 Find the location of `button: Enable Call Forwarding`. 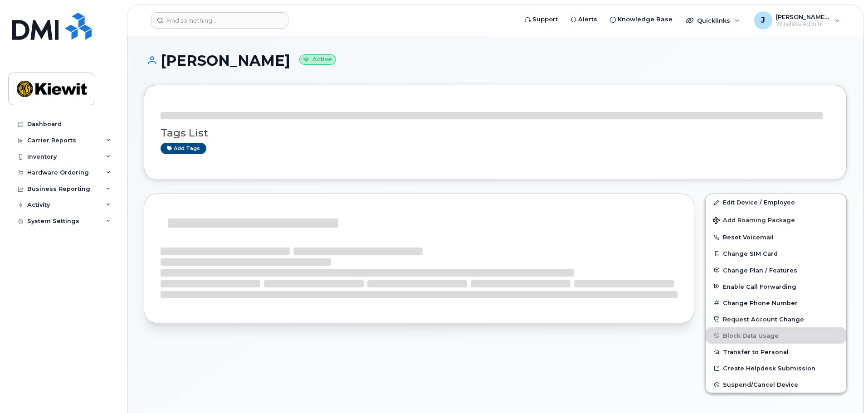

button: Enable Call Forwarding is located at coordinates (775, 287).